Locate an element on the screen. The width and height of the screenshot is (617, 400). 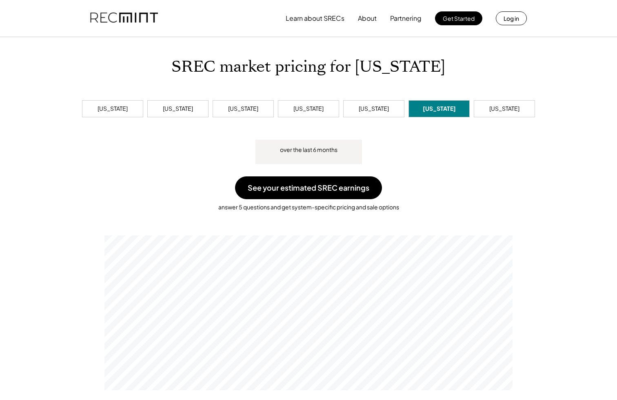
button: About is located at coordinates (367, 18).